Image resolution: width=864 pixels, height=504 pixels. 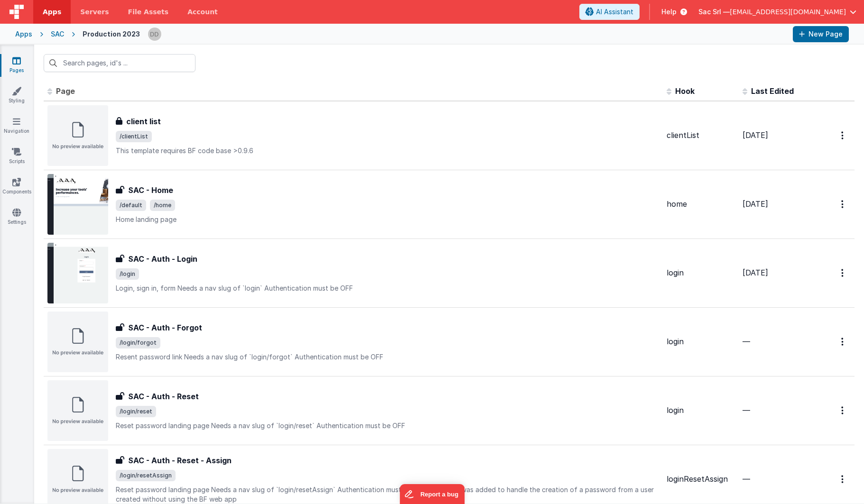 What do you see at coordinates (609, 11) in the screenshot?
I see `button: AI Assistant` at bounding box center [609, 11].